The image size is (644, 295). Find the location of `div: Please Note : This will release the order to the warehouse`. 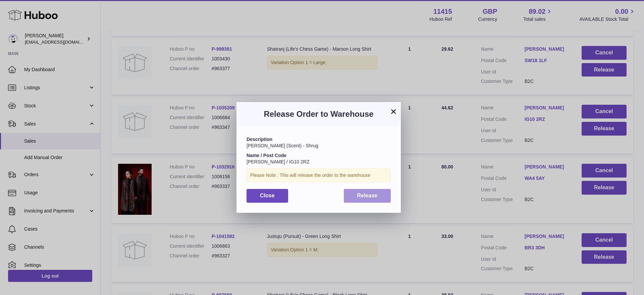

div: Please Note : This will release the order to the warehouse is located at coordinates (318, 175).